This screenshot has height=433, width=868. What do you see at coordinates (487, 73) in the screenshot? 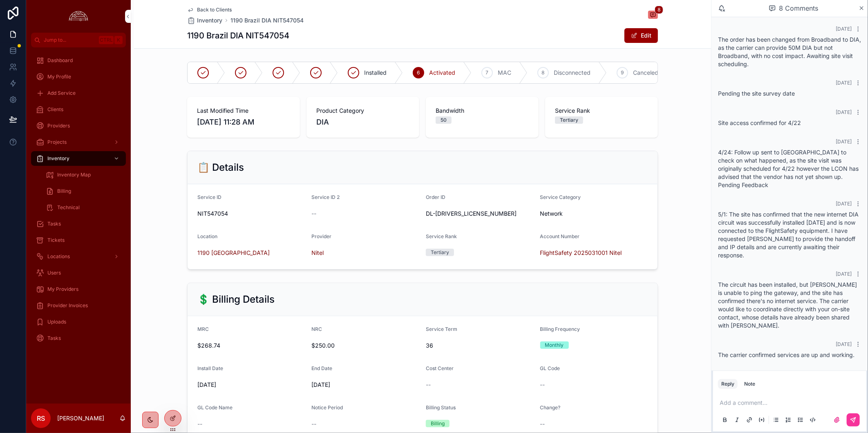
I see `span: 7` at bounding box center [487, 73].